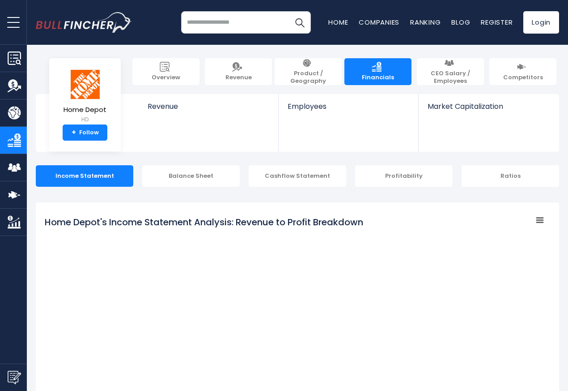 The image size is (568, 391). I want to click on a: Employees, so click(348, 110).